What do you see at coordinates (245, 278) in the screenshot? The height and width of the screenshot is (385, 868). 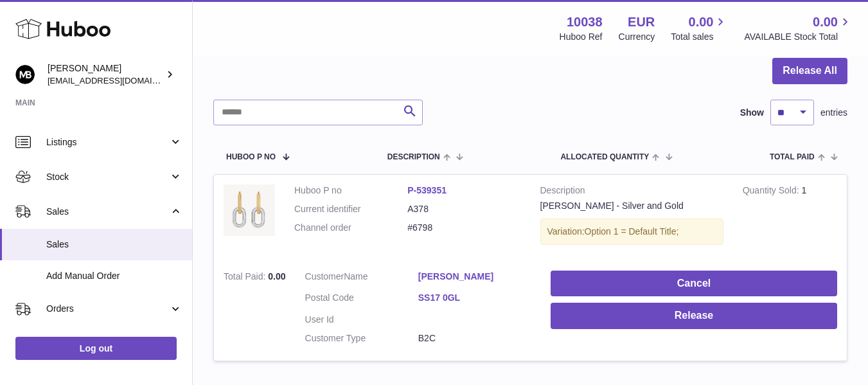 I see `strong: Total Paid` at bounding box center [245, 278].